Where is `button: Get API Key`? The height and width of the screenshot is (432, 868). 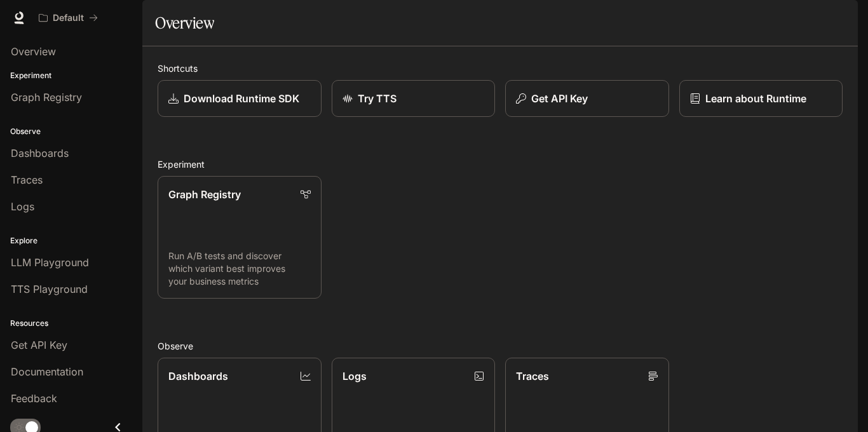 button: Get API Key is located at coordinates (587, 98).